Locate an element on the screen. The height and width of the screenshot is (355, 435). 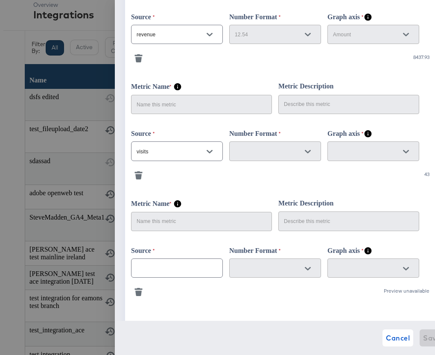
button: Add Metric is located at coordinates (281, 325).